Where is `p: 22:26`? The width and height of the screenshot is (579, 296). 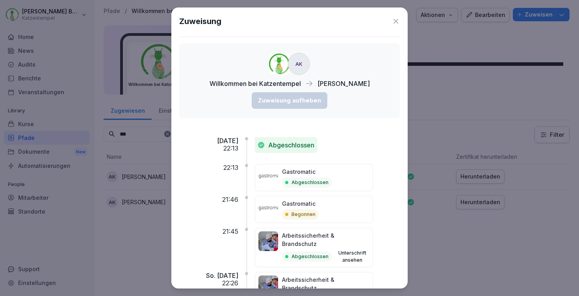 p: 22:26 is located at coordinates (230, 283).